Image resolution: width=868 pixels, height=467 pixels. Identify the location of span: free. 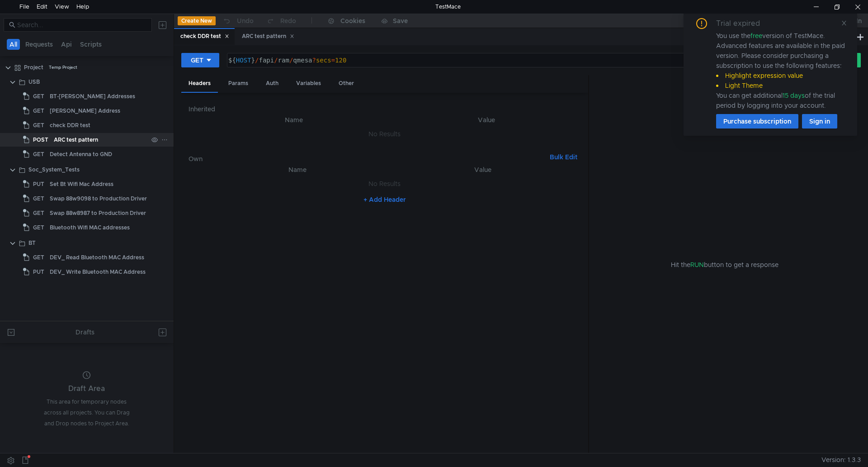
(756, 35).